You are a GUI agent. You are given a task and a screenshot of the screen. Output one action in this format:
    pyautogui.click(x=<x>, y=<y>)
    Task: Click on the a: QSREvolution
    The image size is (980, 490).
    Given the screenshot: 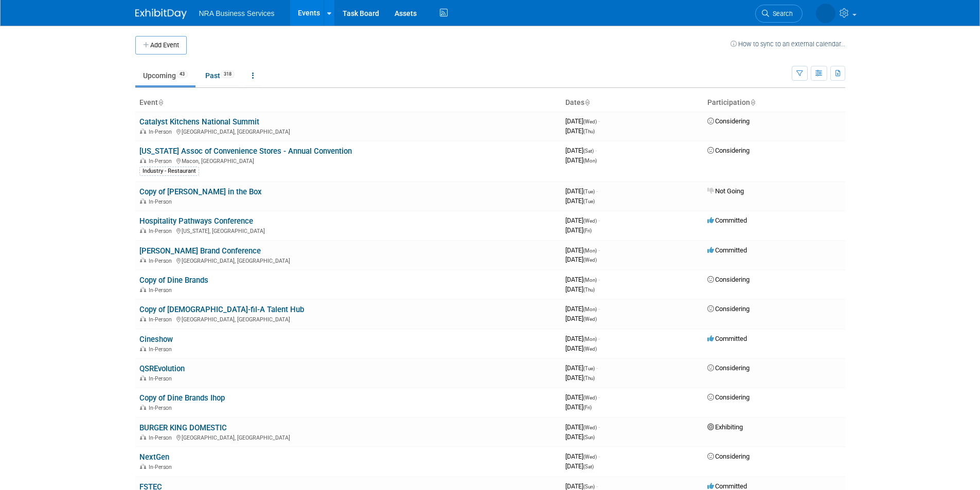 What is the action you would take?
    pyautogui.click(x=162, y=369)
    